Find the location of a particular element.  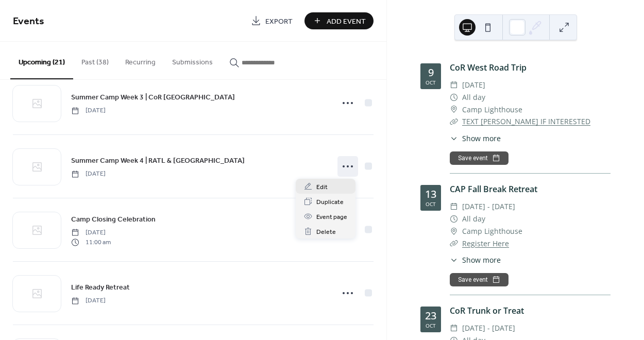

button: Recurring is located at coordinates (140, 60).